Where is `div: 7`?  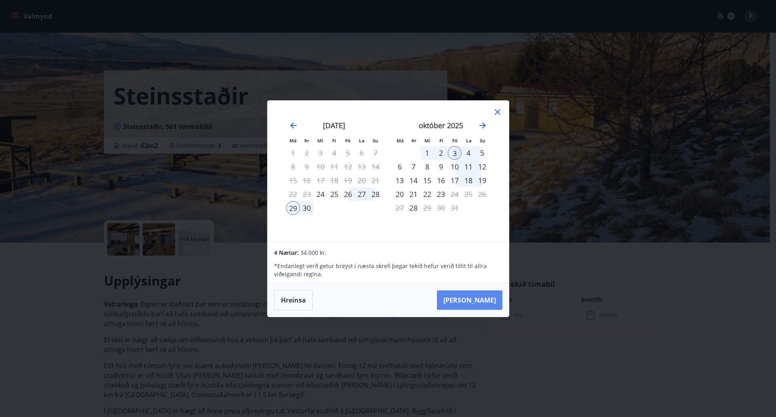 div: 7 is located at coordinates (413, 167).